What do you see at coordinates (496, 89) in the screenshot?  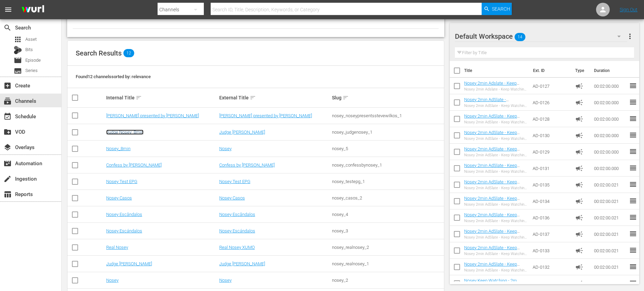 I see `div: Nosey 2min Adslate - Keep Watching - JS-0196, SW-17157 TEST non-Roku` at bounding box center [496, 89].